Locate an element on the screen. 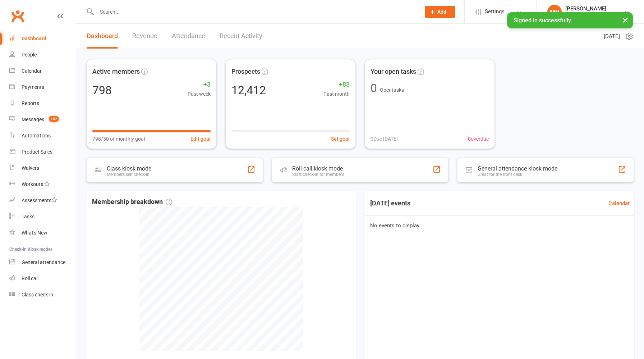  a: Workouts is located at coordinates (42, 184).